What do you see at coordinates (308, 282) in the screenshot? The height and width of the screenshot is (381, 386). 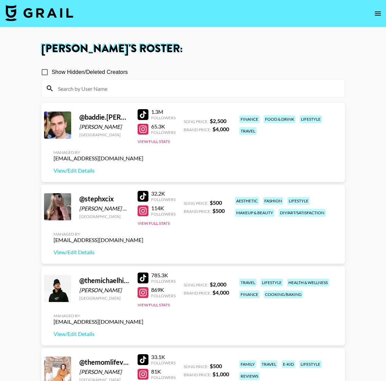 I see `div: health & wellness` at bounding box center [308, 282].